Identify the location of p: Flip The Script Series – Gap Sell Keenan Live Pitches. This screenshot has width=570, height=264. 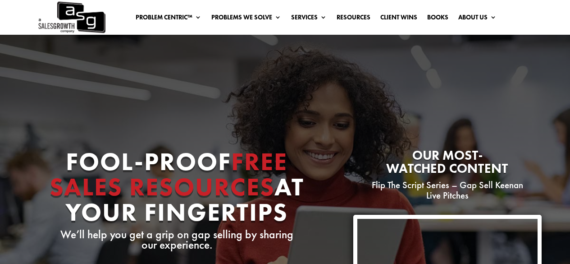
(448, 190).